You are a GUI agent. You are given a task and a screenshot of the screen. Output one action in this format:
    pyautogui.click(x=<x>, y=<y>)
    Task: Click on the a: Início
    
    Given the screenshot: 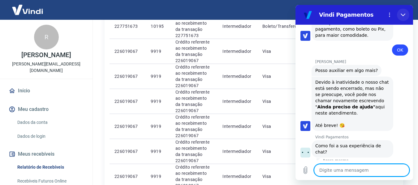 What is the action you would take?
    pyautogui.click(x=46, y=91)
    